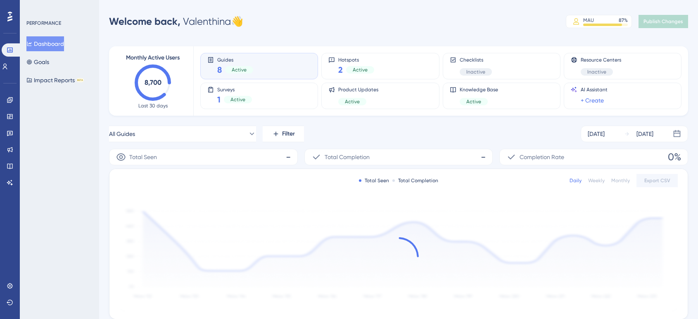 This screenshot has width=698, height=319. What do you see at coordinates (153, 106) in the screenshot?
I see `span: Last 30 days` at bounding box center [153, 106].